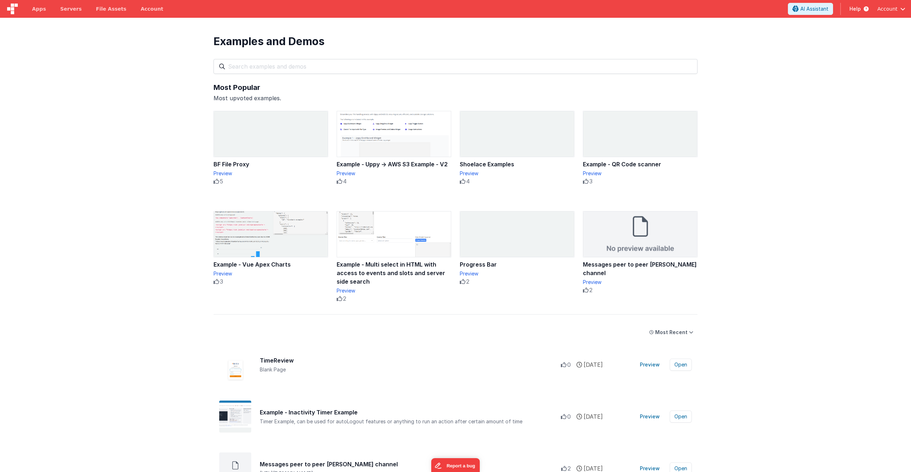 This screenshot has width=911, height=472. What do you see at coordinates (887, 9) in the screenshot?
I see `span: Account` at bounding box center [887, 9].